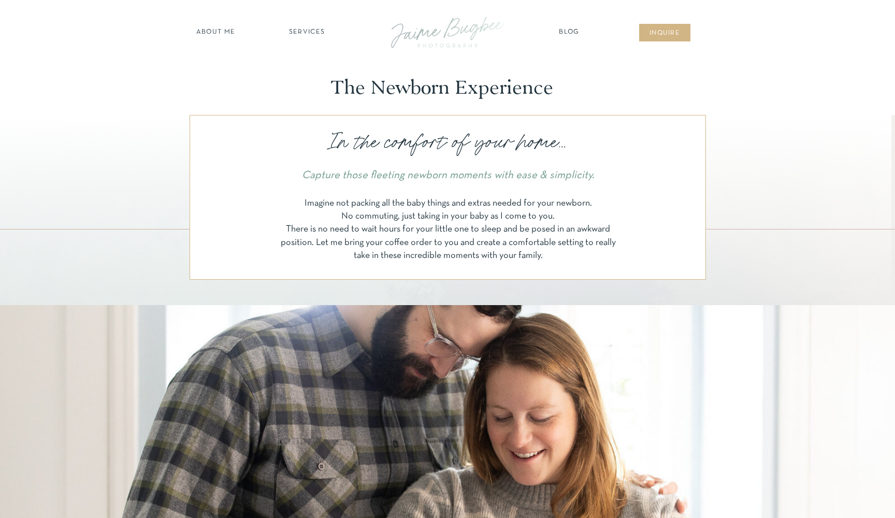  Describe the element at coordinates (442, 88) in the screenshot. I see `h1: The Newborn Experience` at that location.